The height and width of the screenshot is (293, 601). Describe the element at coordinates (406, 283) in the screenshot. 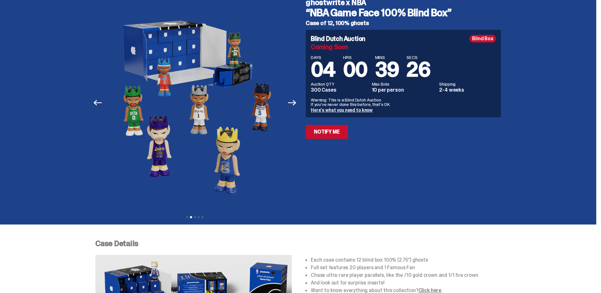

I see `li: And look out for surprise inserts!` at that location.